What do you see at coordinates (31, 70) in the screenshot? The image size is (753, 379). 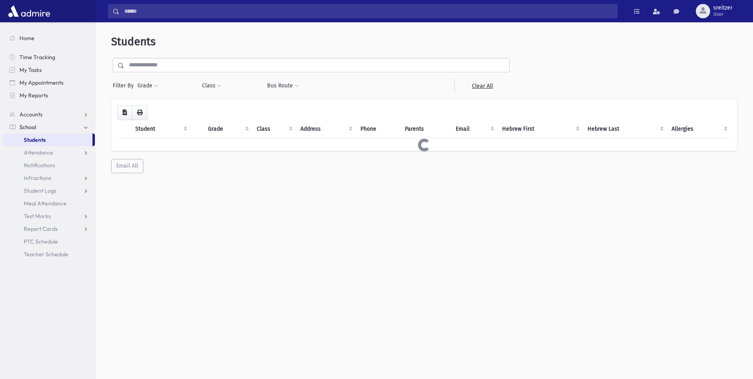 I see `span: My Tasks` at bounding box center [31, 70].